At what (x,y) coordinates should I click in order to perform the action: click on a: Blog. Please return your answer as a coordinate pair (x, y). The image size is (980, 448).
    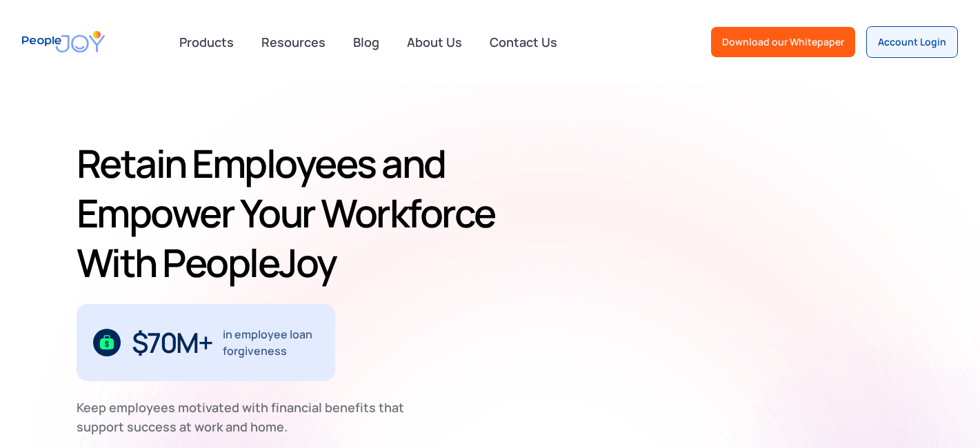
    Looking at the image, I should click on (366, 42).